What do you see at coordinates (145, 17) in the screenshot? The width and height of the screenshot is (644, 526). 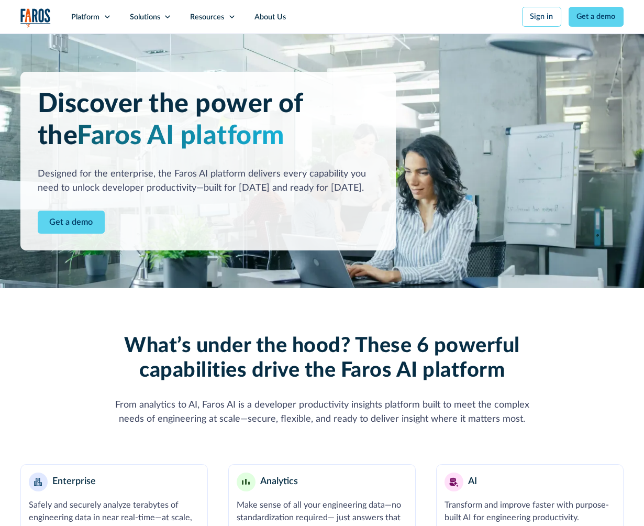 I see `div: Solutions` at bounding box center [145, 17].